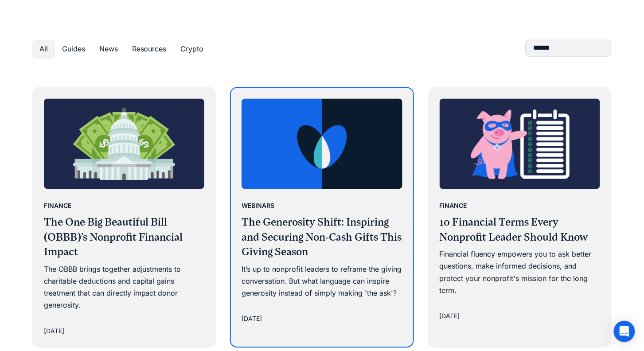 The height and width of the screenshot is (351, 644). Describe the element at coordinates (322, 282) in the screenshot. I see `div: It’s up to nonprofit leaders to reframe the giving conversation. But what language can inspire ge...` at that location.